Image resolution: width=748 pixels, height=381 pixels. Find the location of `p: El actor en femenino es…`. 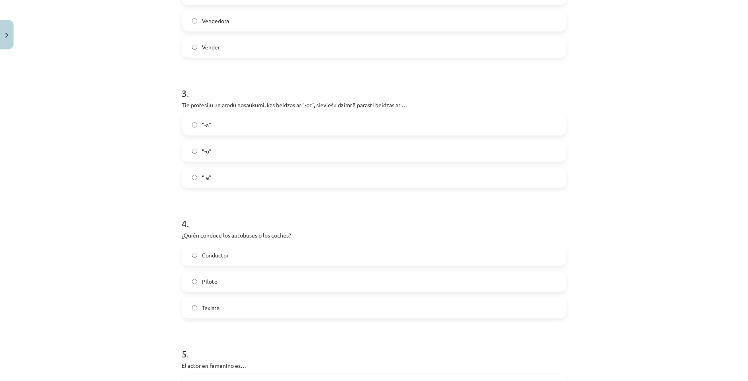

p: El actor en femenino es… is located at coordinates (374, 365).